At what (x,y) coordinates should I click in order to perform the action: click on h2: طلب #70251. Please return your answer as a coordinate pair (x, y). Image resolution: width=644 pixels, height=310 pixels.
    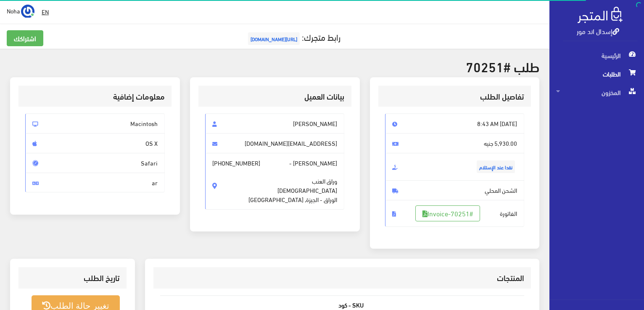
    Looking at the image, I should click on (274, 66).